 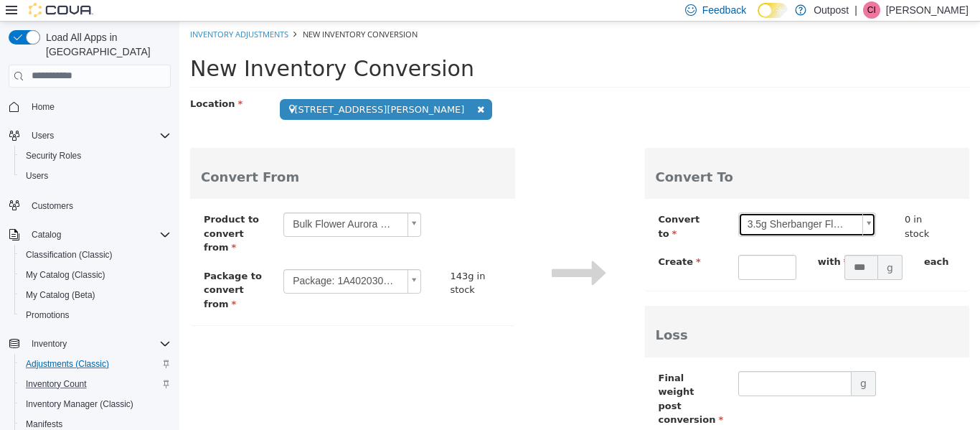 I want to click on button: Customers, so click(x=89, y=205).